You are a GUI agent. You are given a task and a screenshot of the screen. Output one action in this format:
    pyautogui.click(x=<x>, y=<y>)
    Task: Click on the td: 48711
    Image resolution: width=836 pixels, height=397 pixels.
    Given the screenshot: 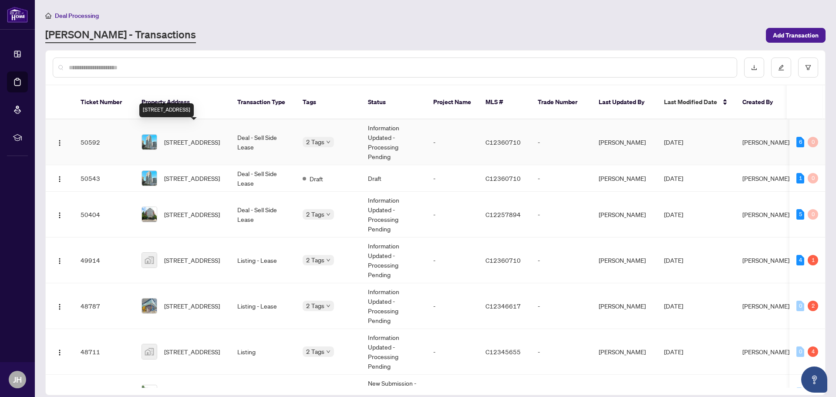 What is the action you would take?
    pyautogui.click(x=104, y=352)
    